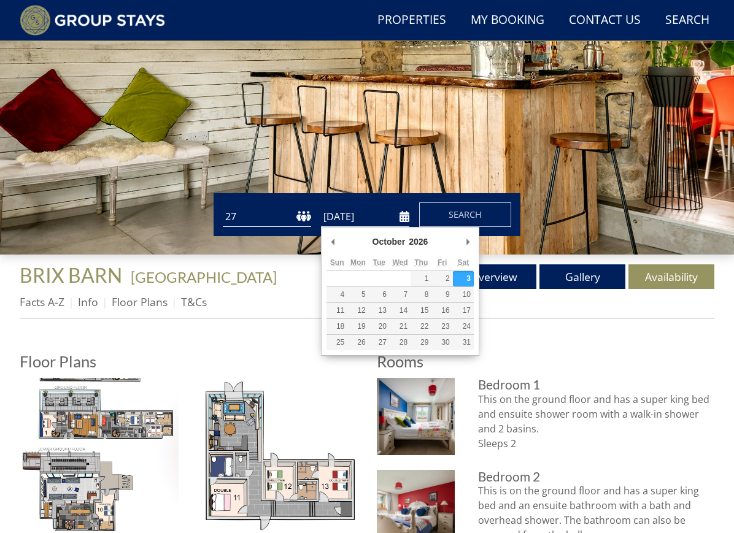 The height and width of the screenshot is (533, 734). Describe the element at coordinates (442, 326) in the screenshot. I see `button: 23` at that location.